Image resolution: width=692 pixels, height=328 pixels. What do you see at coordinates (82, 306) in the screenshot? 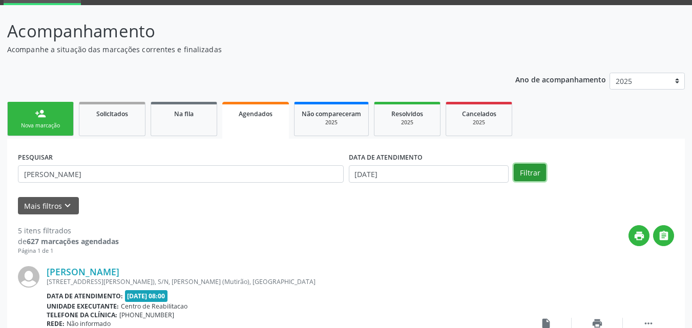
I see `b: Unidade executante:` at bounding box center [82, 306].